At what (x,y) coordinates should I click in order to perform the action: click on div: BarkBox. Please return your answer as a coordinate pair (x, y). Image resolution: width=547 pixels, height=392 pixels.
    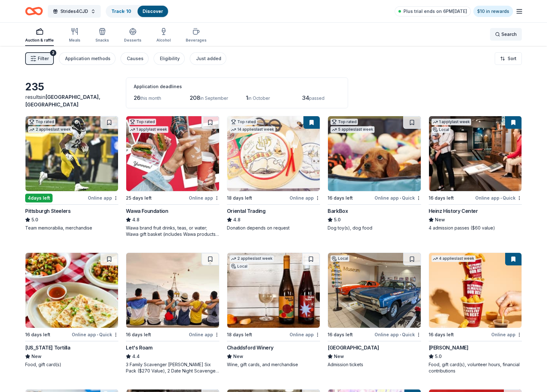
    Looking at the image, I should click on (338, 211).